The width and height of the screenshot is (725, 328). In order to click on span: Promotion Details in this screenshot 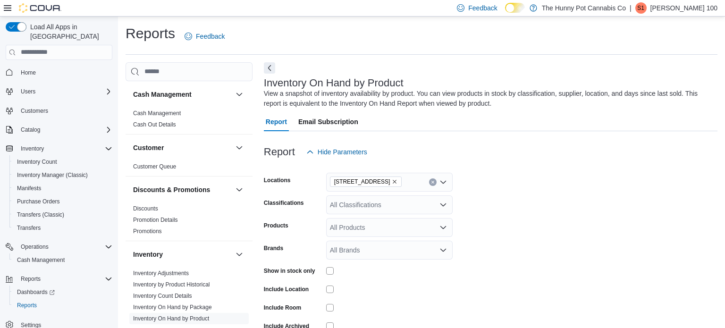, I will do `click(155, 220)`.